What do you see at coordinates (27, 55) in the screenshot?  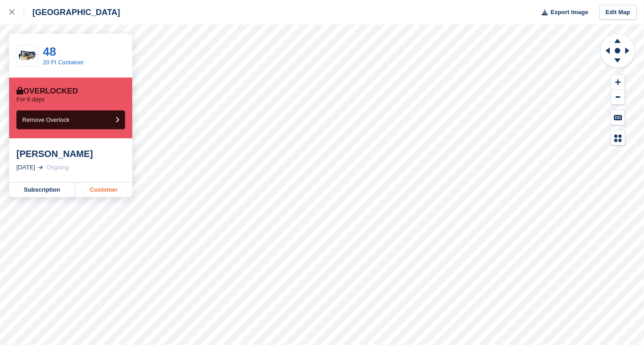 I see `img: 20-ft-container%20(34).jpg` at bounding box center [27, 55].